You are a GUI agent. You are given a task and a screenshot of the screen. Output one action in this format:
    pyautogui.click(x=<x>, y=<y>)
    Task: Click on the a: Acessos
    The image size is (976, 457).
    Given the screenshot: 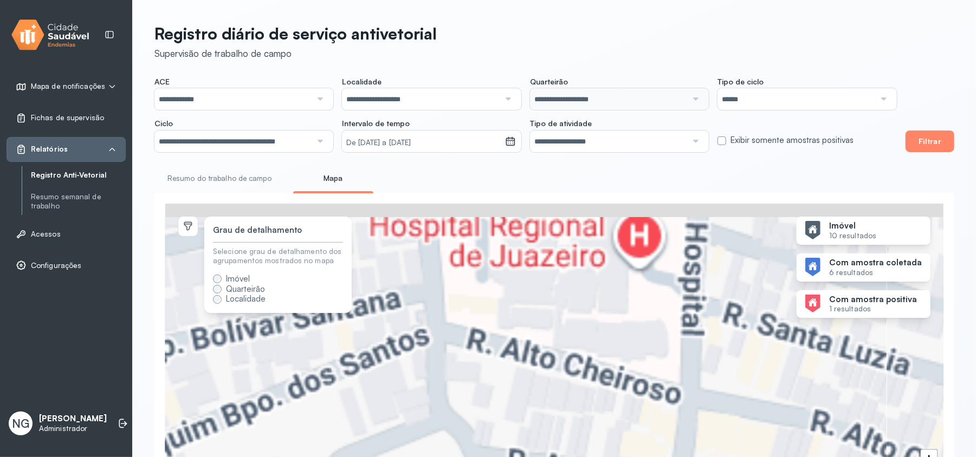 What is the action you would take?
    pyautogui.click(x=66, y=234)
    